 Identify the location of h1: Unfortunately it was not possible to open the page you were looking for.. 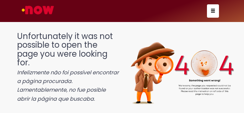
(68, 67).